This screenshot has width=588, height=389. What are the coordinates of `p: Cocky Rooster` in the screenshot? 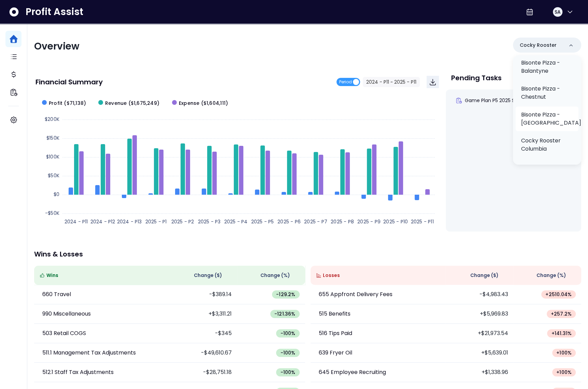 It's located at (538, 45).